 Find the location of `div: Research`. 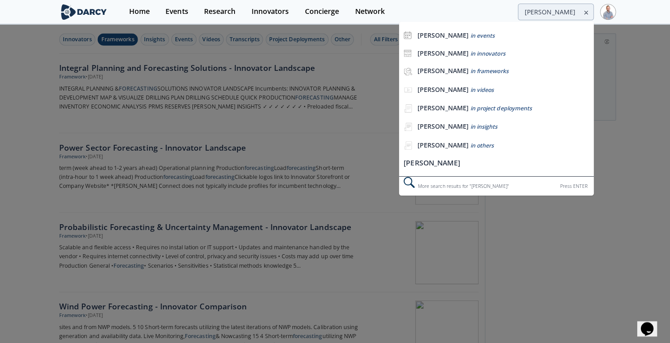

div: Research is located at coordinates (218, 12).